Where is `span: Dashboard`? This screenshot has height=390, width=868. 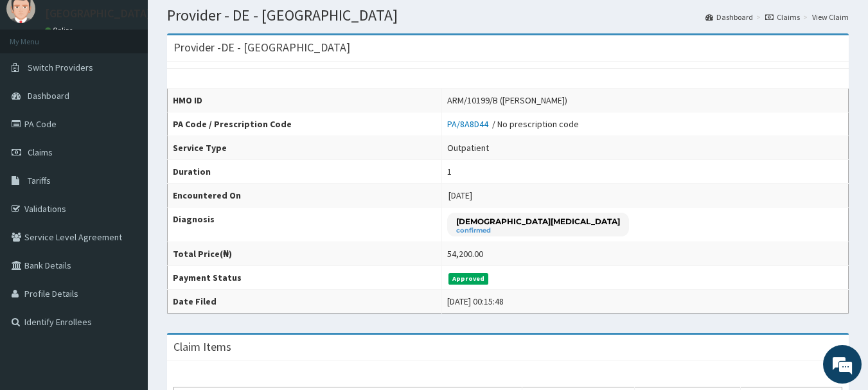 span: Dashboard is located at coordinates (48, 96).